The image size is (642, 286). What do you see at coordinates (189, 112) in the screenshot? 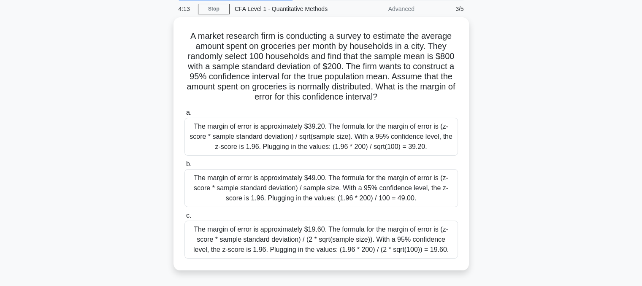
I see `span: a.` at bounding box center [189, 112].